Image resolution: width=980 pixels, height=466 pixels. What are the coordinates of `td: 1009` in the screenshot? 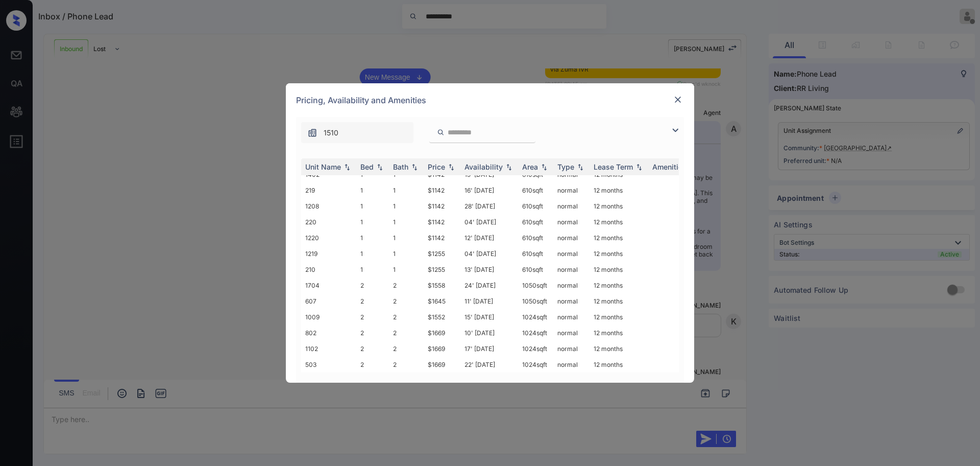 It's located at (329, 317).